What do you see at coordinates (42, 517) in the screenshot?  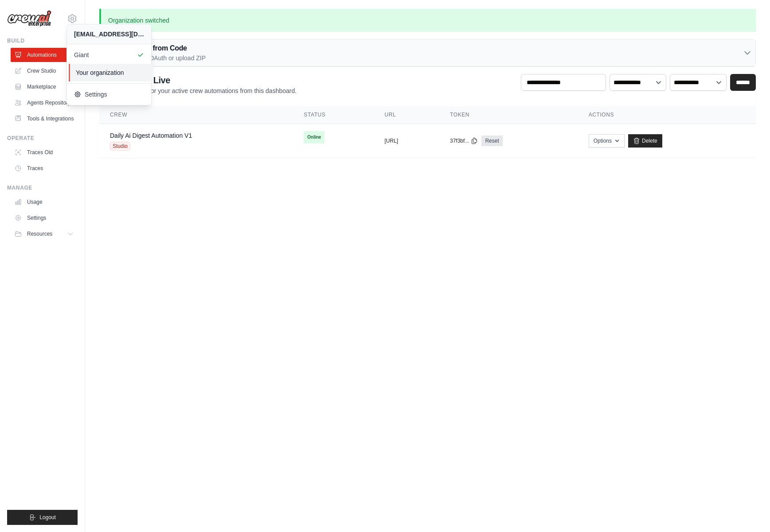 I see `button: Logout` at bounding box center [42, 517].